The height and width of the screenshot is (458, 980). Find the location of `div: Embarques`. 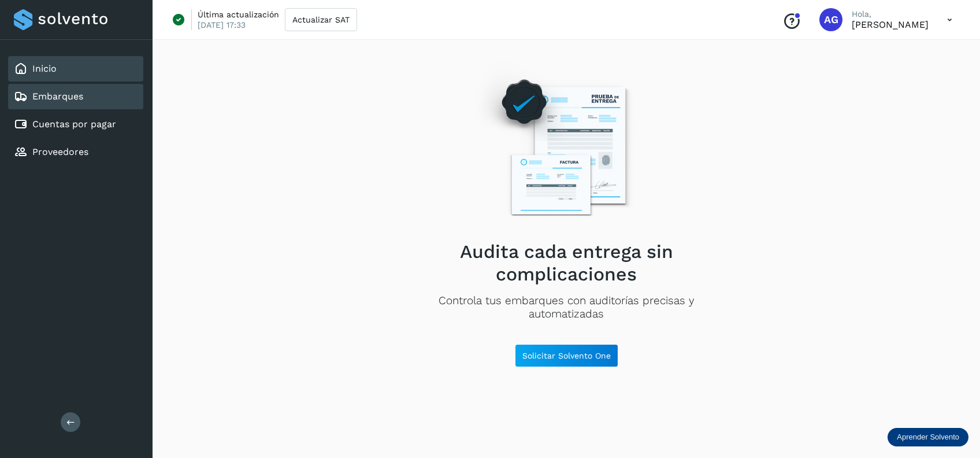

div: Embarques is located at coordinates (76, 97).